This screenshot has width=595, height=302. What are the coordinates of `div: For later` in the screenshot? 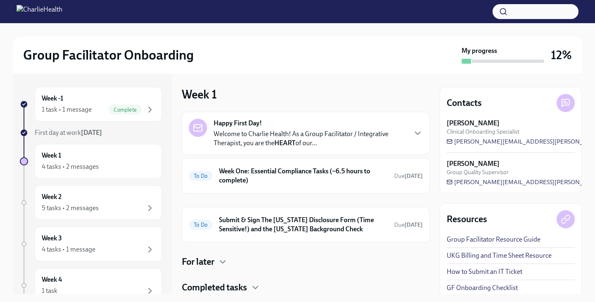 It's located at (306, 262).